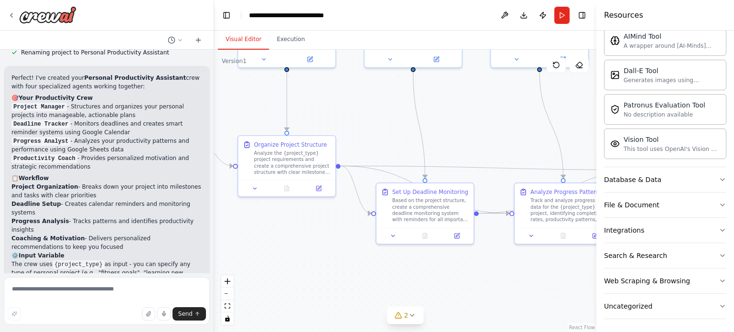 Image resolution: width=734 pixels, height=332 pixels. What do you see at coordinates (107, 137) in the screenshot?
I see `p: - Structures and organizes your personal projects into manageable, actionable plans - Monitors de...` at bounding box center [107, 137].